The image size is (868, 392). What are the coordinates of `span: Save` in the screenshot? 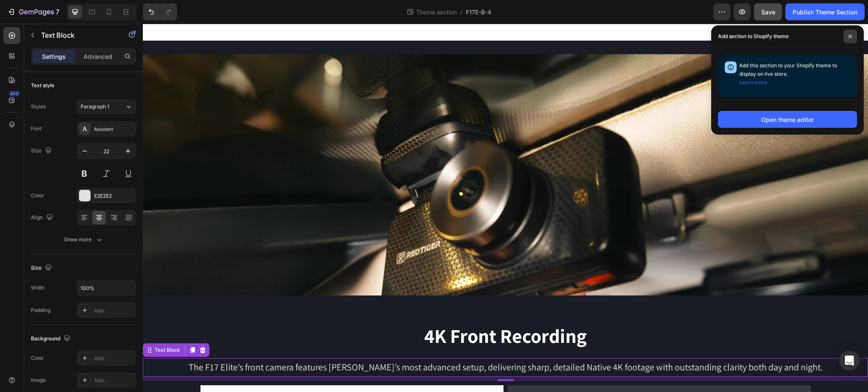 It's located at (768, 12).